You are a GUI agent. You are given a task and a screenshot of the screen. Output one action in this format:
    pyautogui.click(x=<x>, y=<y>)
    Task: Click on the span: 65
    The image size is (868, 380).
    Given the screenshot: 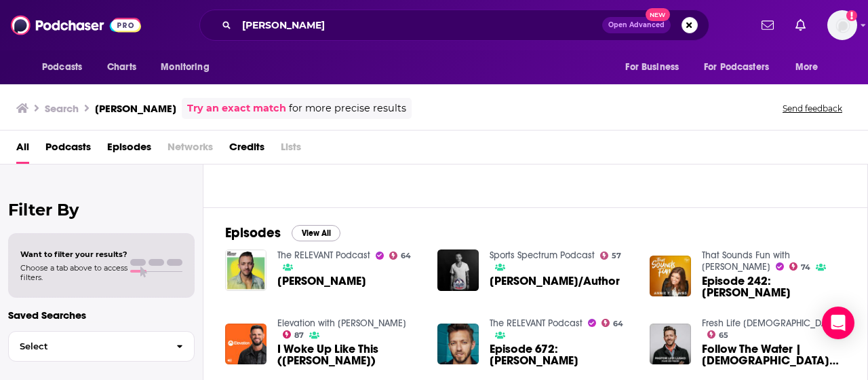 What is the action you would take?
    pyautogui.click(x=724, y=335)
    